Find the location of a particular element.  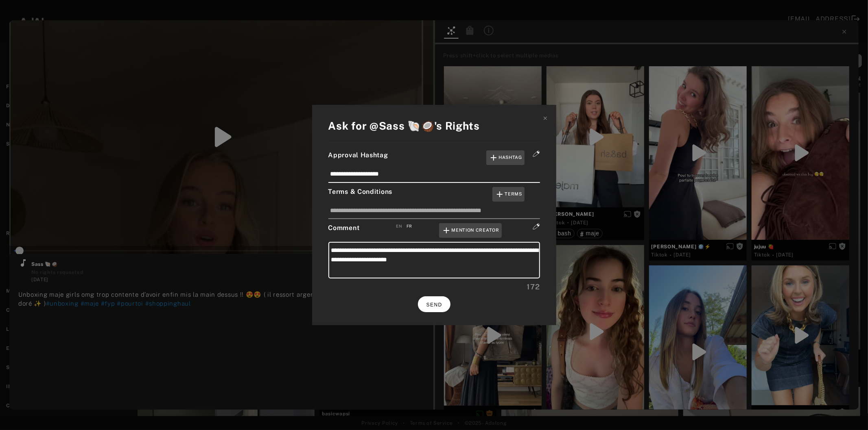

div: Terms & Conditions is located at coordinates (434, 194).